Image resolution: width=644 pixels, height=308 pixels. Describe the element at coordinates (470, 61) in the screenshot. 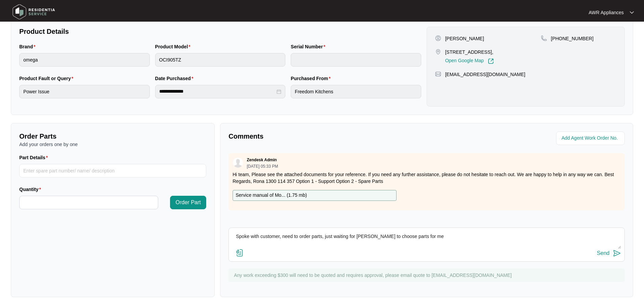

I see `a: Open Google Map` at that location.